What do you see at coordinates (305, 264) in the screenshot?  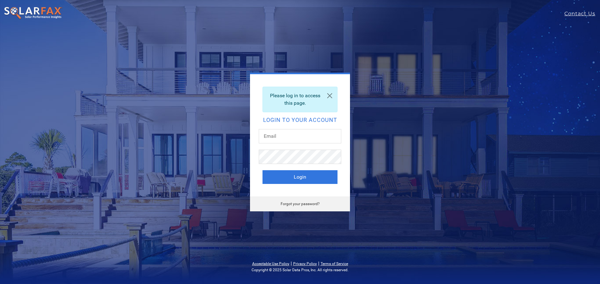 I see `a: Privacy Policy` at bounding box center [305, 264].